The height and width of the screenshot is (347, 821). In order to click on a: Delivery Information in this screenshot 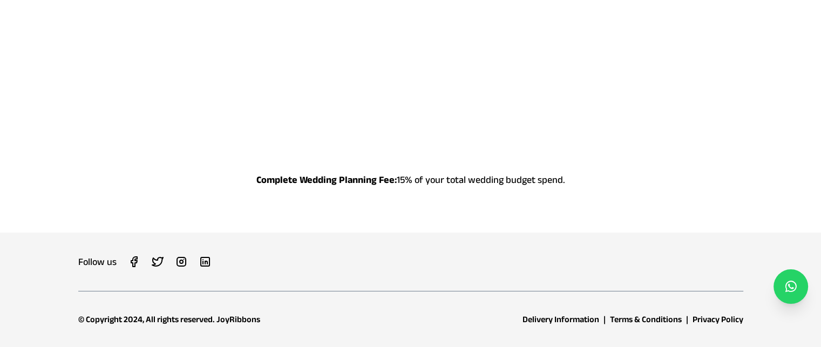, I will do `click(561, 319)`.